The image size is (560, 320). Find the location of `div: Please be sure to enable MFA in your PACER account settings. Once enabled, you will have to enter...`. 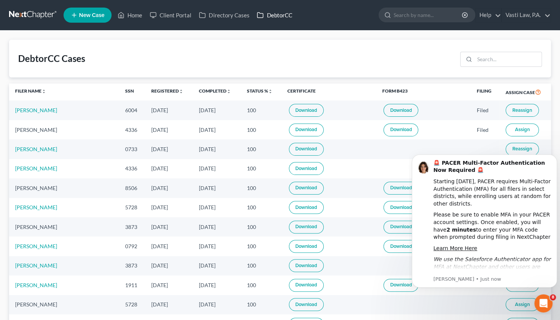

div: Please be sure to enable MFA in your PACER account settings. Once enabled, you will have to enter... is located at coordinates (84, 83).